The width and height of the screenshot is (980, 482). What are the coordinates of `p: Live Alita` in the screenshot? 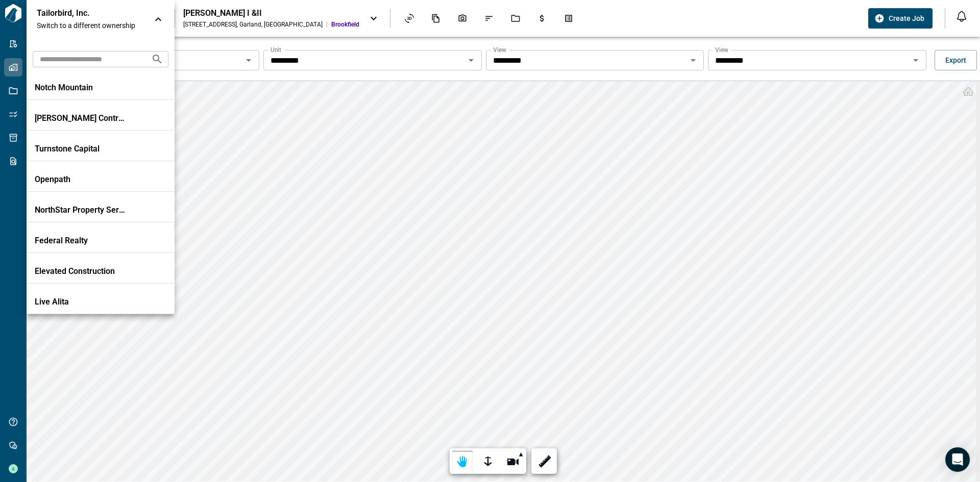 It's located at (81, 302).